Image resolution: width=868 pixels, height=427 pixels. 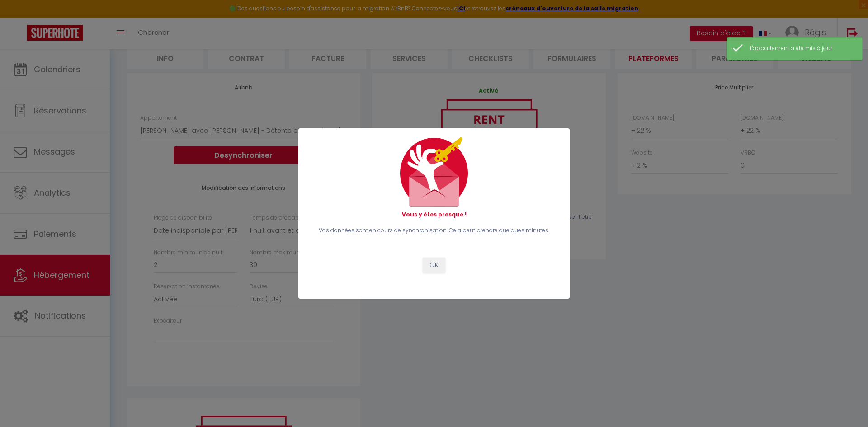 I want to click on strong: Vous y êtes presque !, so click(x=434, y=214).